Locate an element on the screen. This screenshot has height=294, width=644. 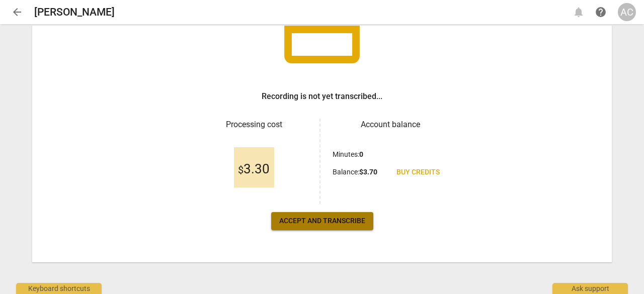
span: Accept and transcribe is located at coordinates (322, 221).